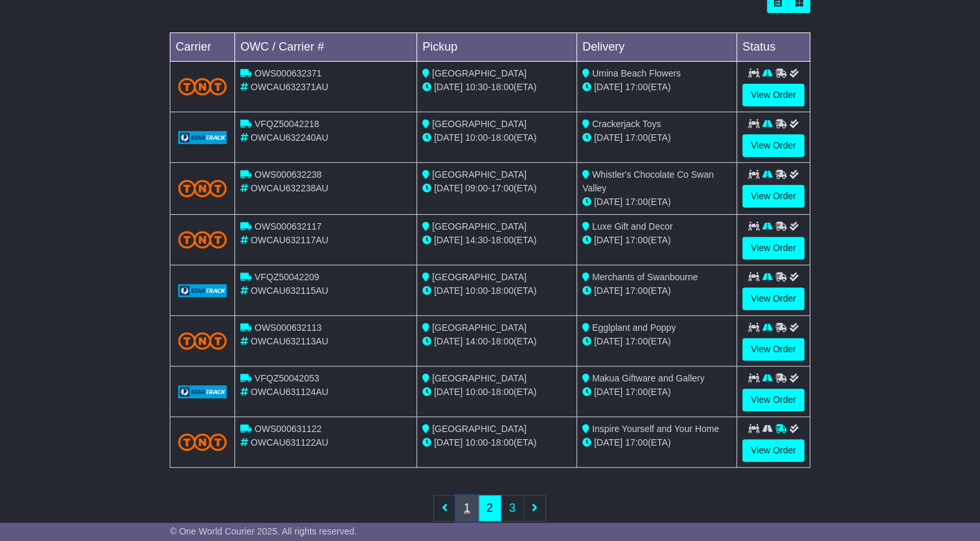 The width and height of the screenshot is (980, 541). I want to click on span: OWS000632113, so click(288, 327).